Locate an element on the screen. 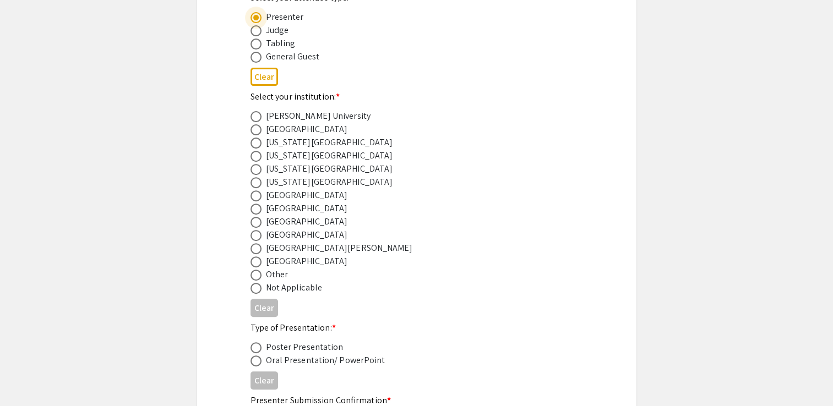 This screenshot has width=833, height=406. mat-label: Presenter Submission Confirmation is located at coordinates (320, 400).